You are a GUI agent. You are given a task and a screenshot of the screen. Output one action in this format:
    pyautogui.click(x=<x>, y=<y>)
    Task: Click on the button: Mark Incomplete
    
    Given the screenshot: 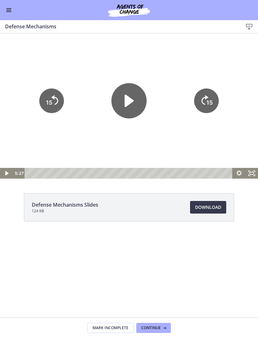 What is the action you would take?
    pyautogui.click(x=111, y=328)
    